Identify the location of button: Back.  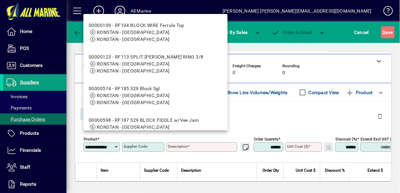
(84, 32).